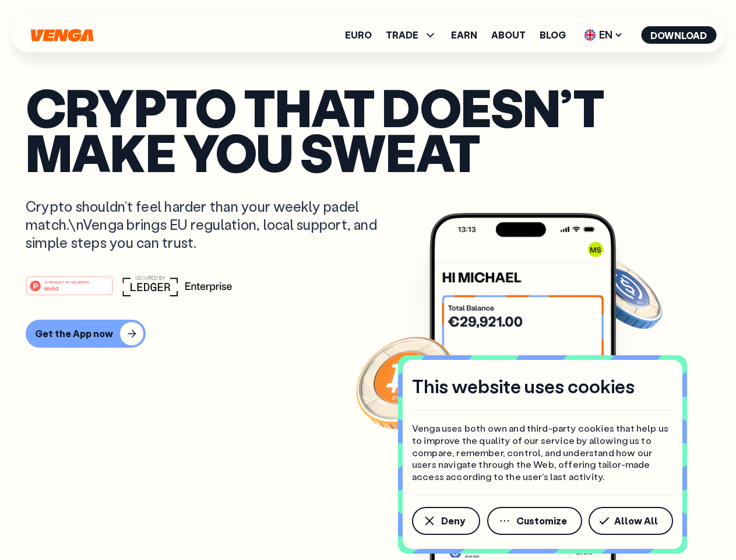 The width and height of the screenshot is (736, 560). I want to click on a: Download, so click(679, 35).